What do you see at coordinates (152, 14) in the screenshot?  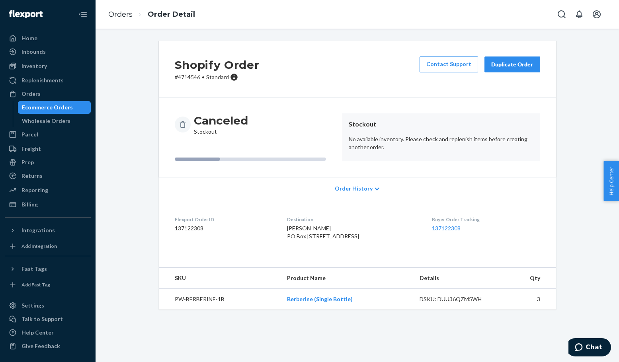 I see `ol: breadcrumbs` at bounding box center [152, 14].